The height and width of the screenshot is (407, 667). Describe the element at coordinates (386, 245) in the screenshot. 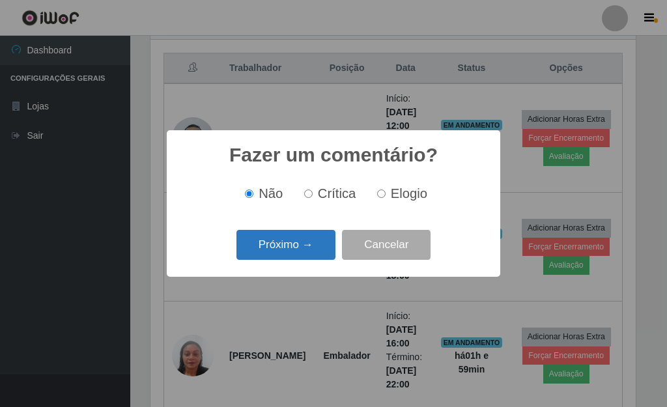

I see `button: Cancelar` at that location.